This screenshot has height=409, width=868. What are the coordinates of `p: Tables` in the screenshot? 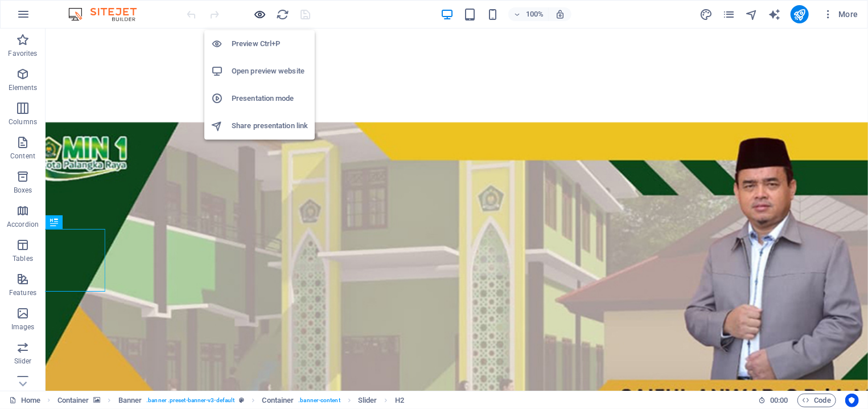 It's located at (23, 259).